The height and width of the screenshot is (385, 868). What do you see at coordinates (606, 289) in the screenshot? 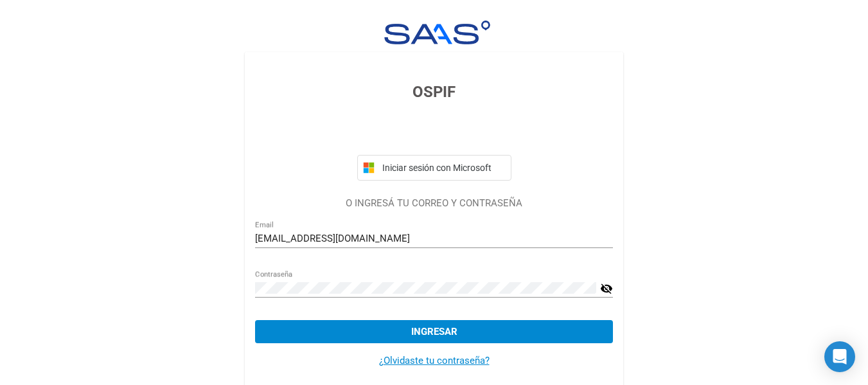
I see `mat-icon: visibility_off` at bounding box center [606, 289].